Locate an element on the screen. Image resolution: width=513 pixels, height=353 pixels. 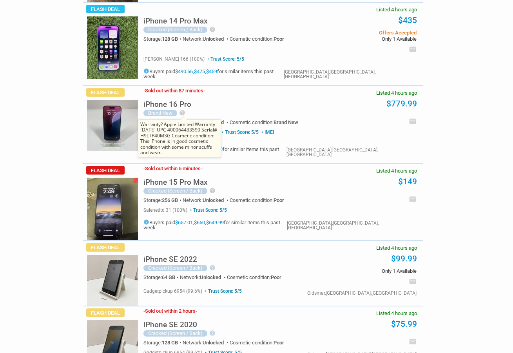
span: Brand New is located at coordinates (285, 122).